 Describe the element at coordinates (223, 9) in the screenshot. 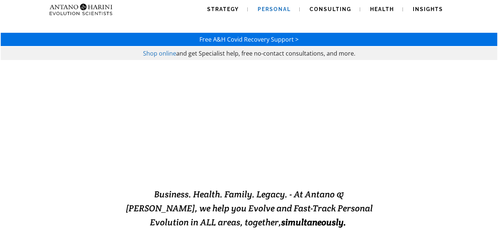

I see `span: Strategy` at that location.